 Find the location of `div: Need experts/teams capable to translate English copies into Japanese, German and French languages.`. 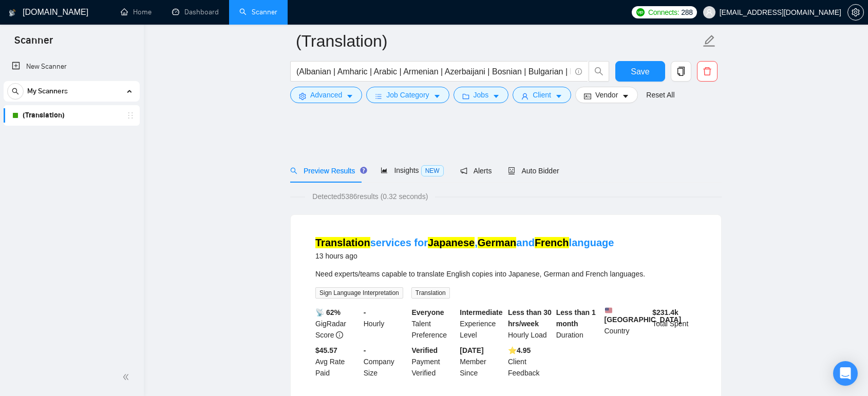

div: Need experts/teams capable to translate English copies into Japanese, German and French languages. is located at coordinates (506, 274).